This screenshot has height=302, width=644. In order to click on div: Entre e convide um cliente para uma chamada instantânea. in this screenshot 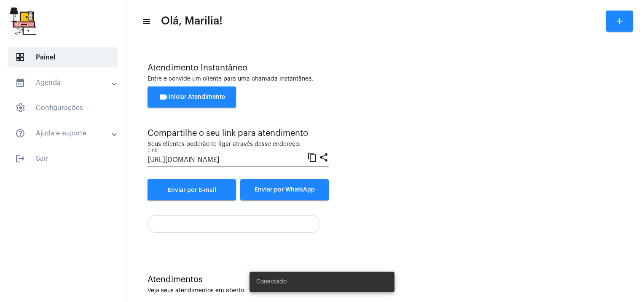, I will do `click(385, 79)`.